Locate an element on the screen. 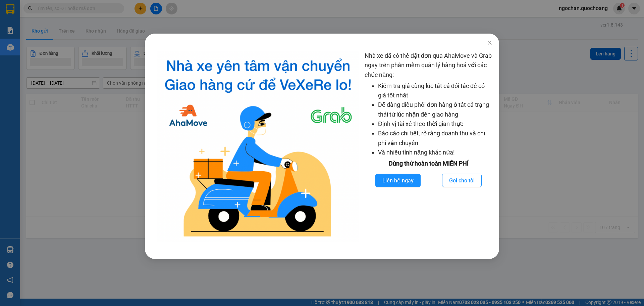  span: Gọi cho tôi is located at coordinates (462, 180).